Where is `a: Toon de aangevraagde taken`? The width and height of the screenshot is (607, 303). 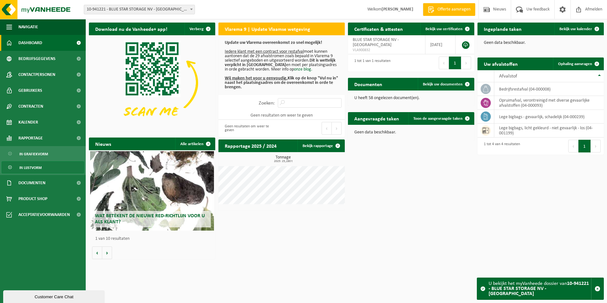
a: Toon de aangevraagde taken is located at coordinates (441, 118).